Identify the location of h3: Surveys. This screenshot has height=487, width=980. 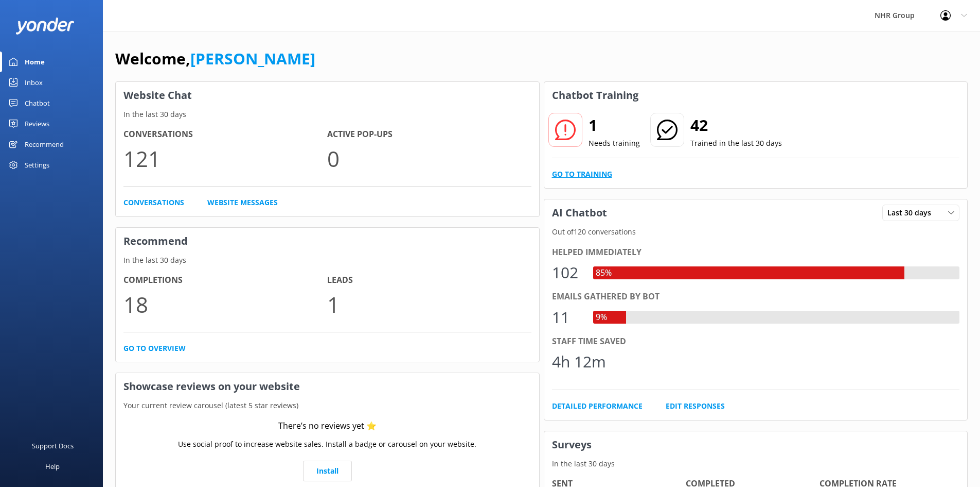
(756, 444).